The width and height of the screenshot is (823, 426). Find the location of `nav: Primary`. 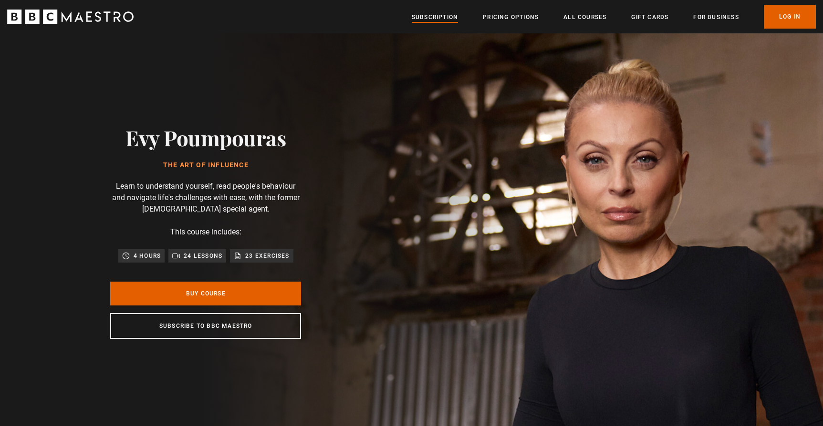

nav: Primary is located at coordinates (613, 17).